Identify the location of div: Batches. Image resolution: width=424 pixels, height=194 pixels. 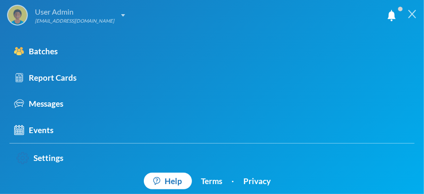
(36, 51).